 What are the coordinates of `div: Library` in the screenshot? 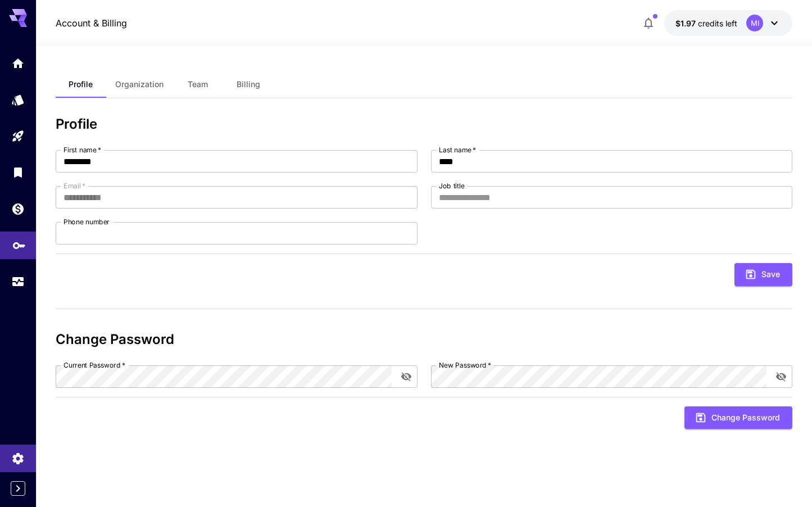 It's located at (18, 172).